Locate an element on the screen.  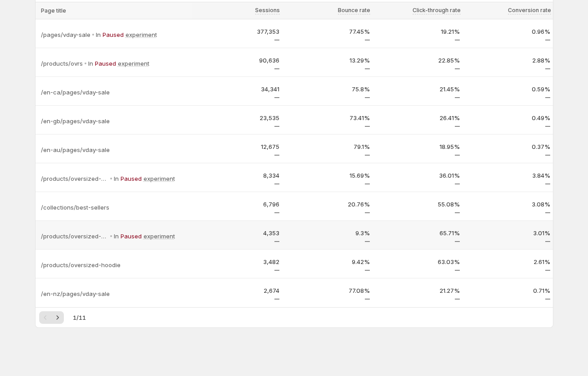
span: Click-through rate is located at coordinates (436, 10).